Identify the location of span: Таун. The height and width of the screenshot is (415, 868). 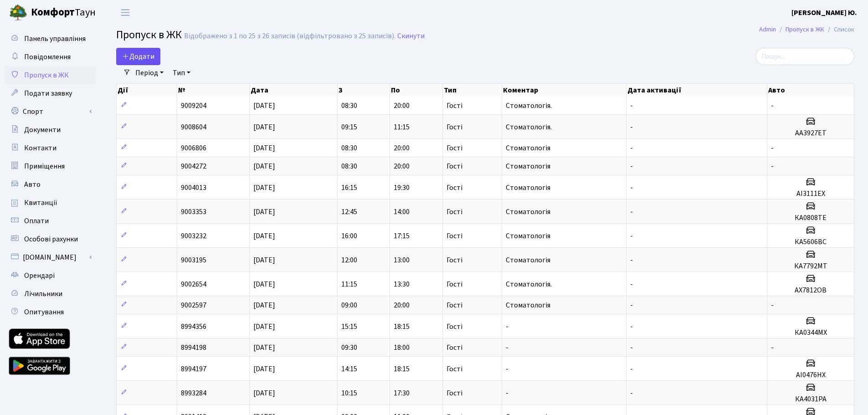
(64, 13).